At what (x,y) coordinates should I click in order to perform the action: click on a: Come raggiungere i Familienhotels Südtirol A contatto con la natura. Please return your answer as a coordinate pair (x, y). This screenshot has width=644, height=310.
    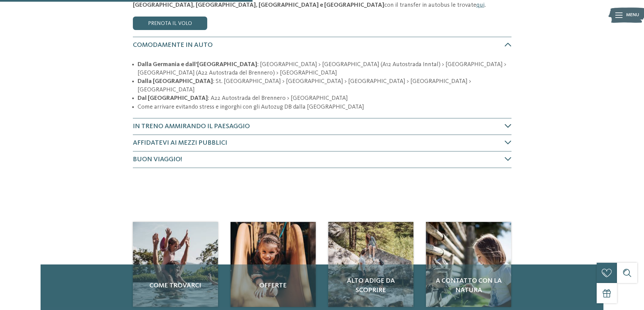
    Looking at the image, I should click on (468, 264).